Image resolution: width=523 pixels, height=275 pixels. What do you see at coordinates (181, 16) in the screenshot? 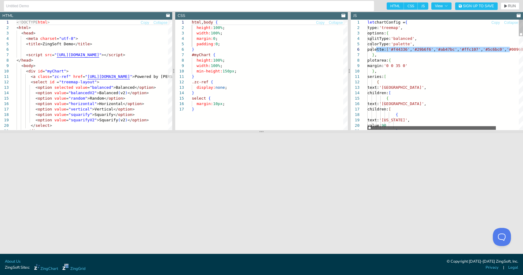
I see `div: CSS` at bounding box center [181, 16].